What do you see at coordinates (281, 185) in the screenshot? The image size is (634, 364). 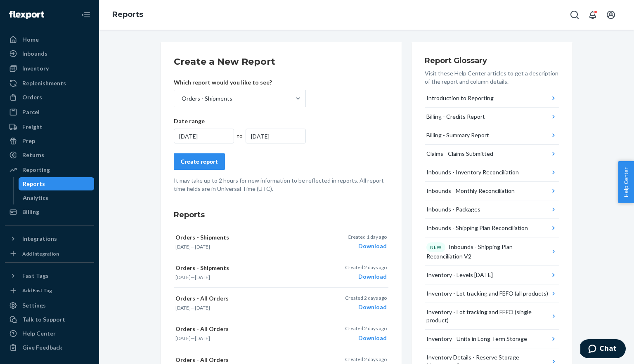 I see `p: It may take up to 2 hours for new information to be reflected in reports. All report time fields ...` at bounding box center [281, 185].